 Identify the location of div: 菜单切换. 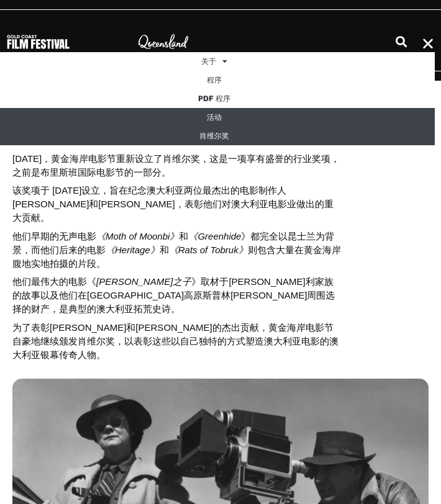
(429, 43).